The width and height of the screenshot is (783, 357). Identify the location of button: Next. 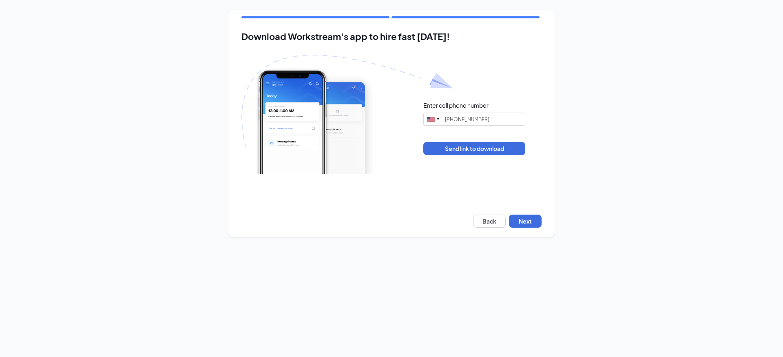
(525, 221).